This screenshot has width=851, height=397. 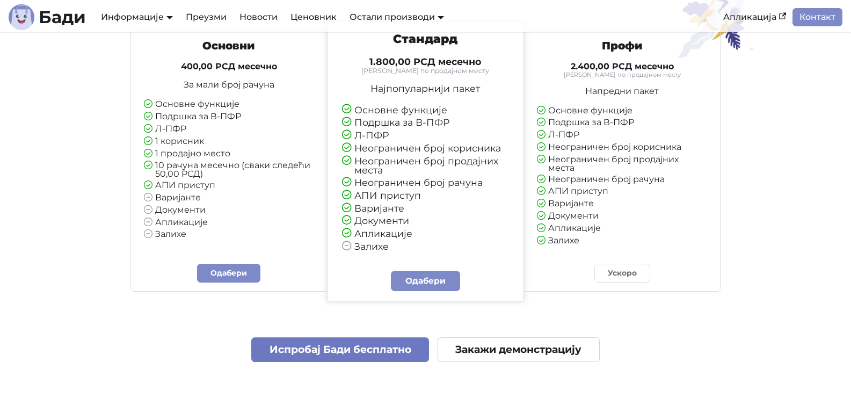 What do you see at coordinates (229, 170) in the screenshot?
I see `li: 10 рачуна месечно (сваки следећи 50,00 РСД)` at bounding box center [229, 170].